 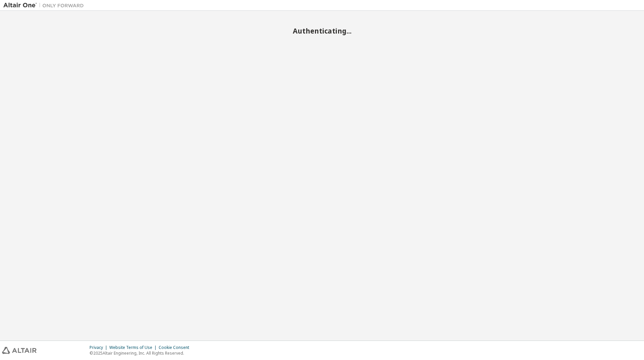 I want to click on div: Cookie Consent, so click(x=176, y=348).